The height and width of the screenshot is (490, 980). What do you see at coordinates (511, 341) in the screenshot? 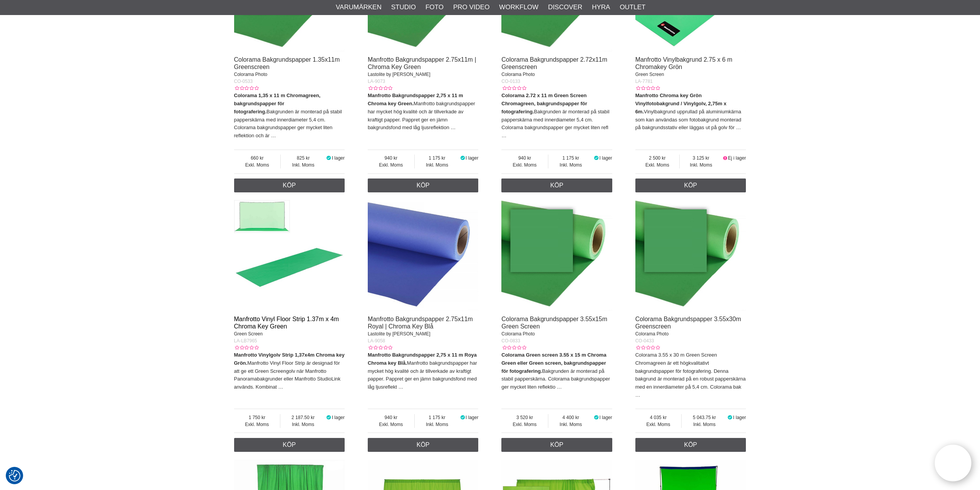
I see `span: CO-0833` at bounding box center [511, 341].